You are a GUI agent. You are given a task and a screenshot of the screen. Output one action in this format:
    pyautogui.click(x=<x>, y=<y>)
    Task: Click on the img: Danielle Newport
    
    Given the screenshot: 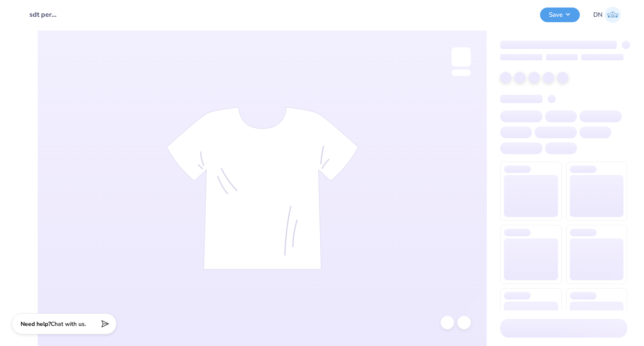 What is the action you would take?
    pyautogui.click(x=613, y=15)
    